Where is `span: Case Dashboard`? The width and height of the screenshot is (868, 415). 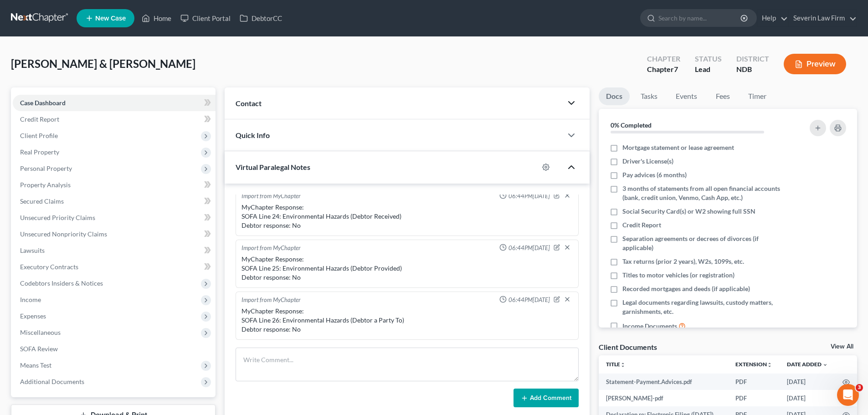 span: Case Dashboard is located at coordinates (43, 102).